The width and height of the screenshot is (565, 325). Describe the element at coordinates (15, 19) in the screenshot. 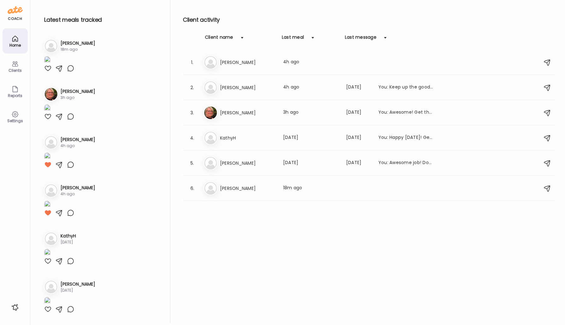

I see `div: coach` at that location.